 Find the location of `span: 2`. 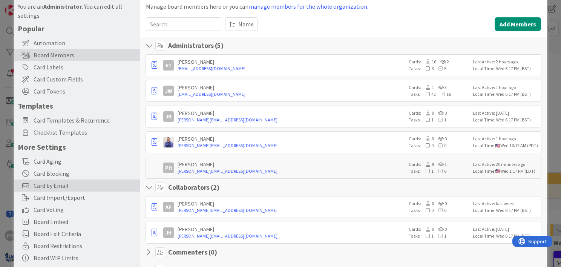

span: 2 is located at coordinates (443, 61).